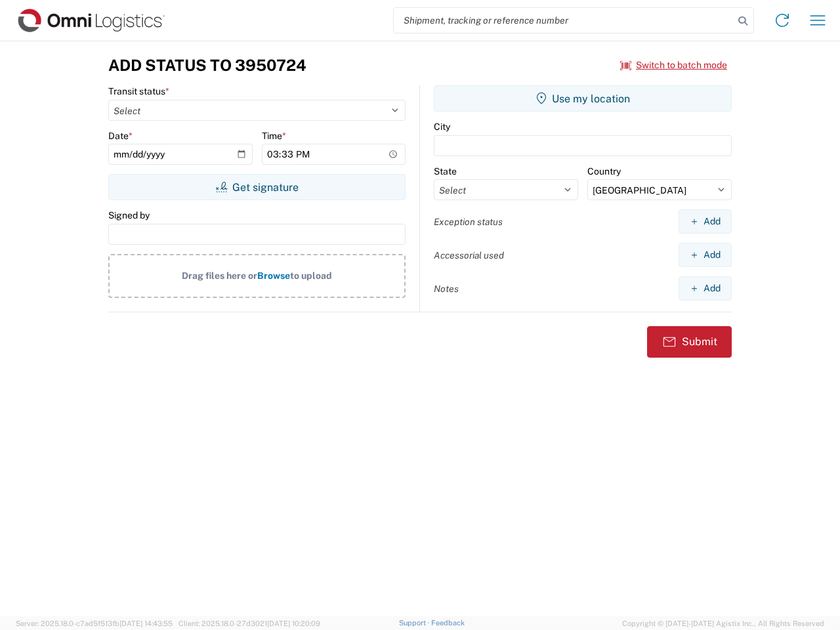 Image resolution: width=840 pixels, height=630 pixels. Describe the element at coordinates (442, 127) in the screenshot. I see `label: City` at that location.